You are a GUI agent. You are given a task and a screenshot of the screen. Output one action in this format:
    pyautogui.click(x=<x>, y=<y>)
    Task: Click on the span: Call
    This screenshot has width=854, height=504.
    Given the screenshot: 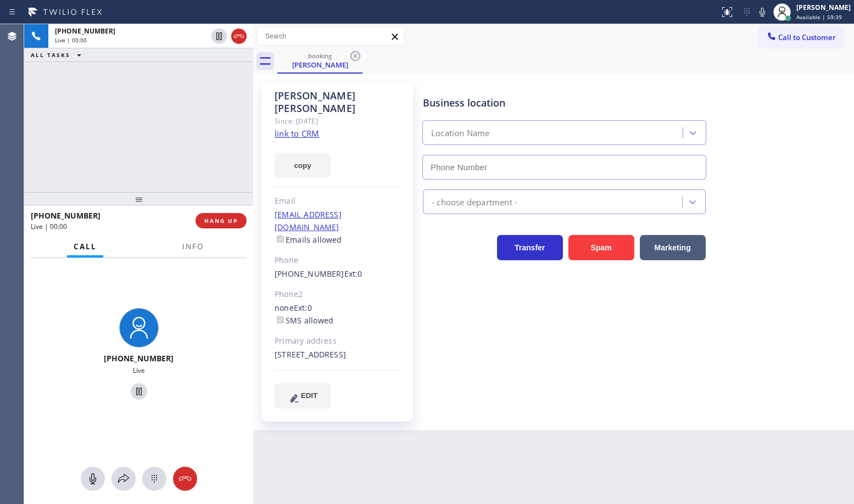 What is the action you would take?
    pyautogui.click(x=85, y=246)
    